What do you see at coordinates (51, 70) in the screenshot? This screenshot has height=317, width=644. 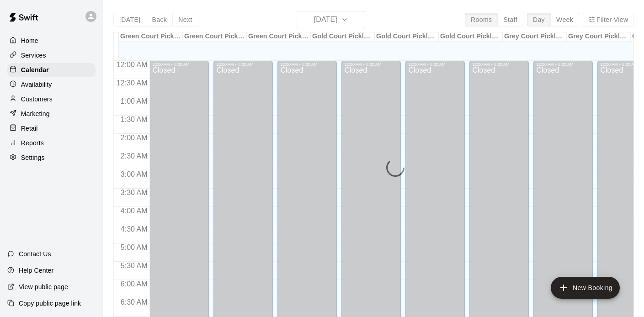 I see `a: Calendar` at bounding box center [51, 70].